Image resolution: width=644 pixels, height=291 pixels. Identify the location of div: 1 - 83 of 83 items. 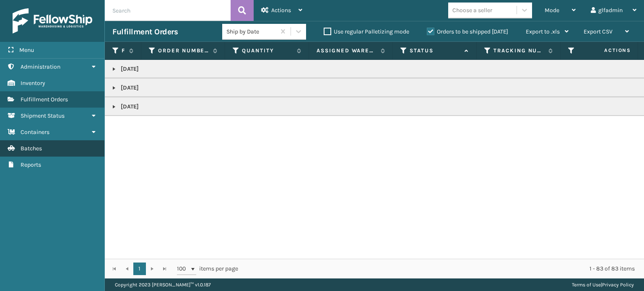
(442, 269).